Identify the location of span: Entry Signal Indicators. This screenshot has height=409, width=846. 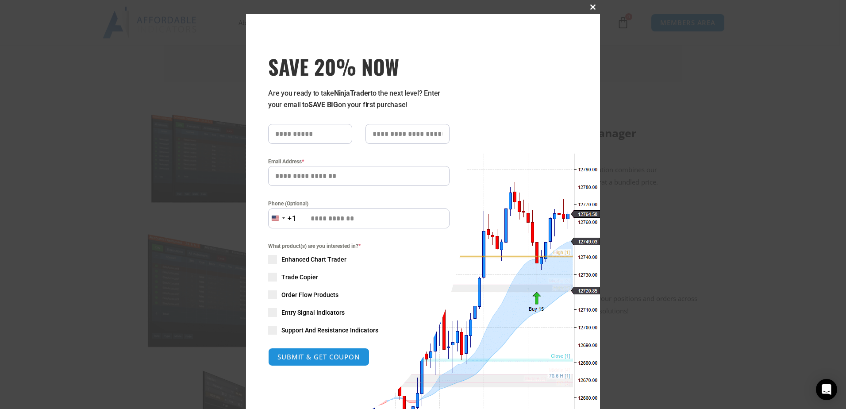
(313, 313).